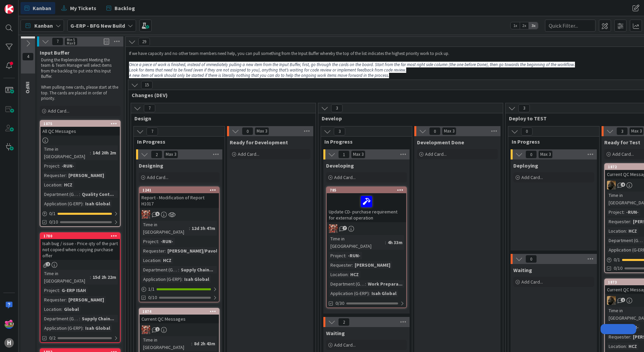  Describe the element at coordinates (98, 26) in the screenshot. I see `b: G-ERP - BFG New Build` at that location.